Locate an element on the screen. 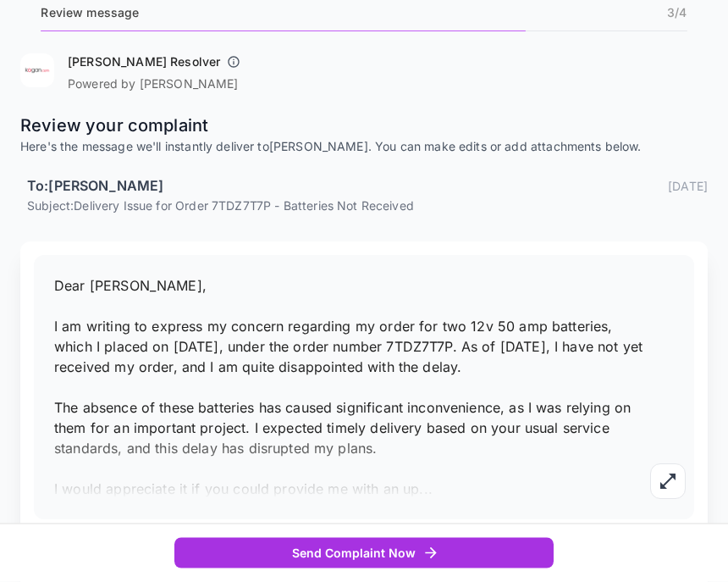 This screenshot has width=728, height=582. p: Subject: Delivery Issue for Order 7TDZ7T7P - Batteries Not Received is located at coordinates (368, 206).